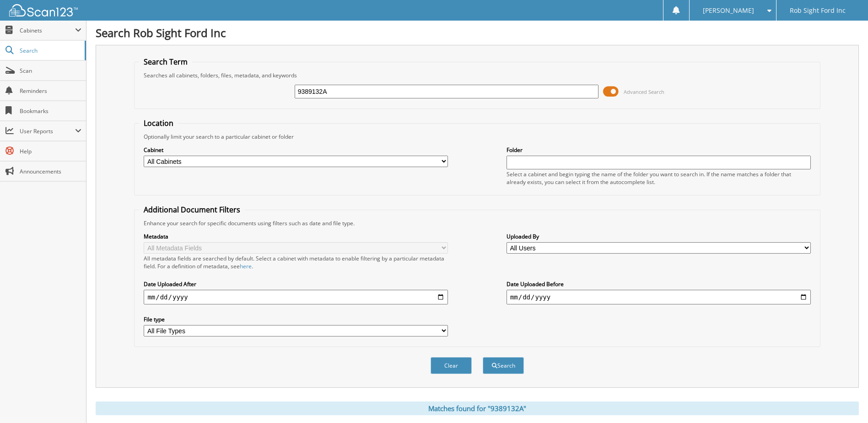 The height and width of the screenshot is (423, 868). Describe the element at coordinates (47, 30) in the screenshot. I see `span: Cabinets` at that location.